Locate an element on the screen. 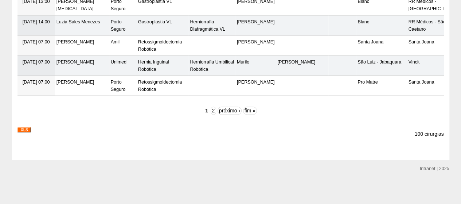  td: Pro Matre is located at coordinates (381, 85).